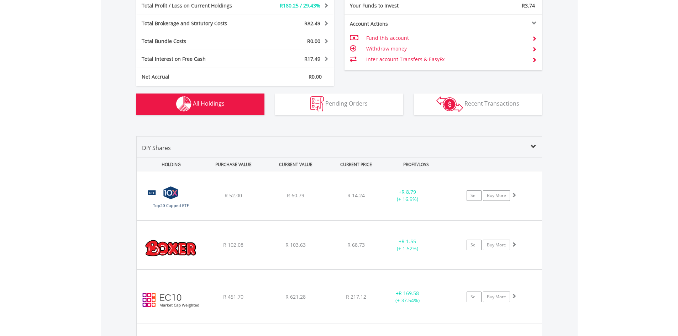 The width and height of the screenshot is (678, 336). What do you see at coordinates (295, 195) in the screenshot?
I see `span: R 60.79` at bounding box center [295, 195].